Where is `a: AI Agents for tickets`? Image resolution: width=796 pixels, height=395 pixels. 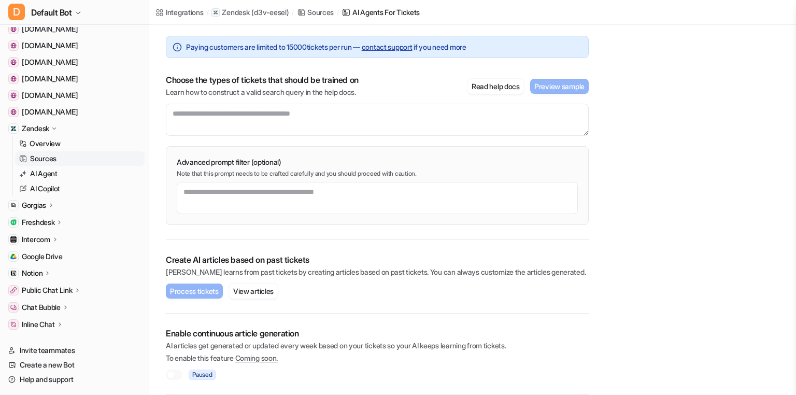 a: AI Agents for tickets is located at coordinates (381, 12).